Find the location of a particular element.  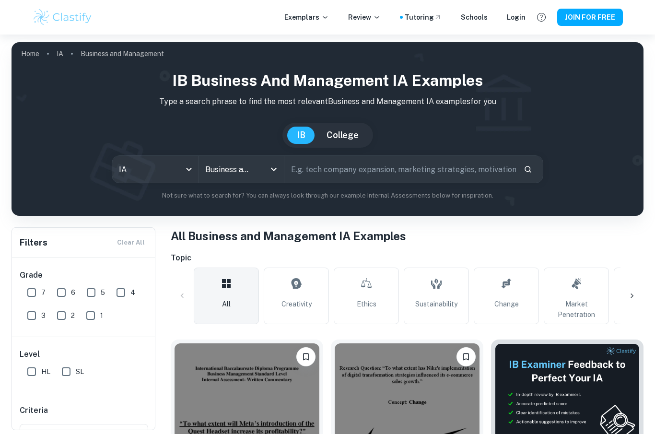

p: Business and Management is located at coordinates (122, 54).